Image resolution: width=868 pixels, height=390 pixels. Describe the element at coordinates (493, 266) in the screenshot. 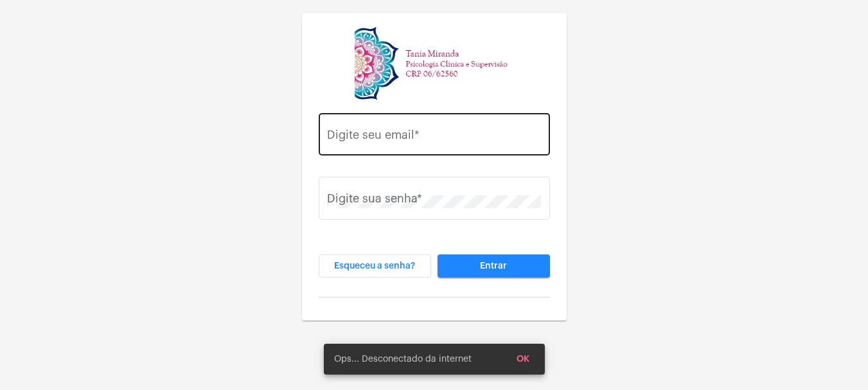

I see `span: Entrar` at that location.